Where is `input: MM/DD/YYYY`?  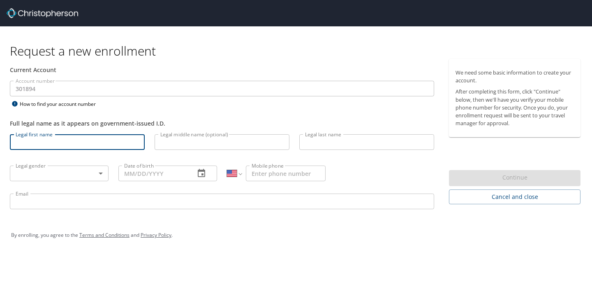
input: MM/DD/YYYY is located at coordinates (153, 173).